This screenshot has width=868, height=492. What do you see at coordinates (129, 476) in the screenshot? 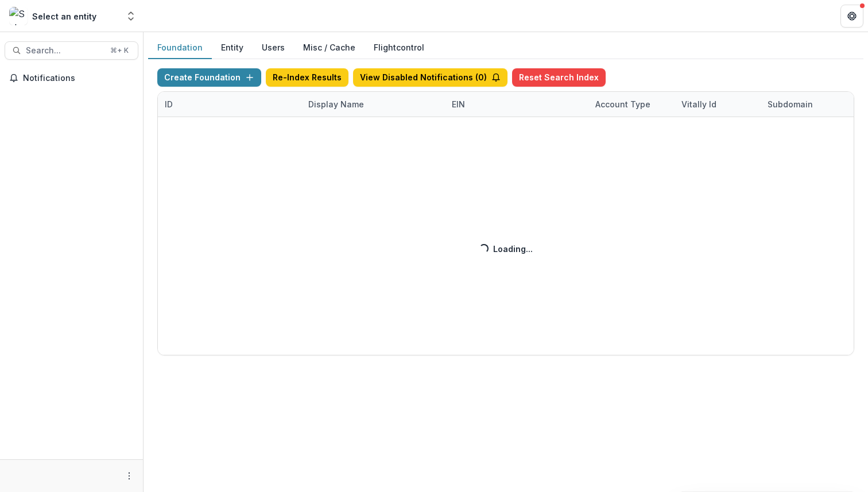
I see `button: More` at bounding box center [129, 476].